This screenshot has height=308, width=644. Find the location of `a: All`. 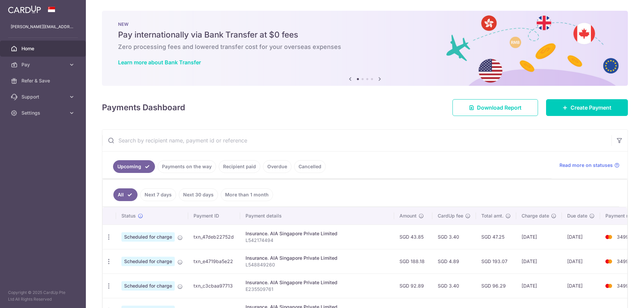

a: All is located at coordinates (126, 195).